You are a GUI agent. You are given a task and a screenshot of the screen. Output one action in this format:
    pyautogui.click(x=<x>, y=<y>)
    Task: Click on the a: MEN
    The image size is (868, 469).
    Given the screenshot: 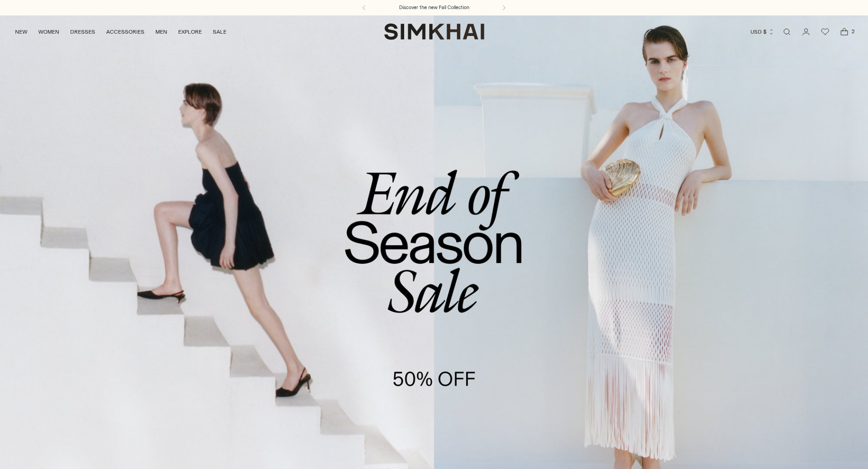 What is the action you would take?
    pyautogui.click(x=161, y=31)
    